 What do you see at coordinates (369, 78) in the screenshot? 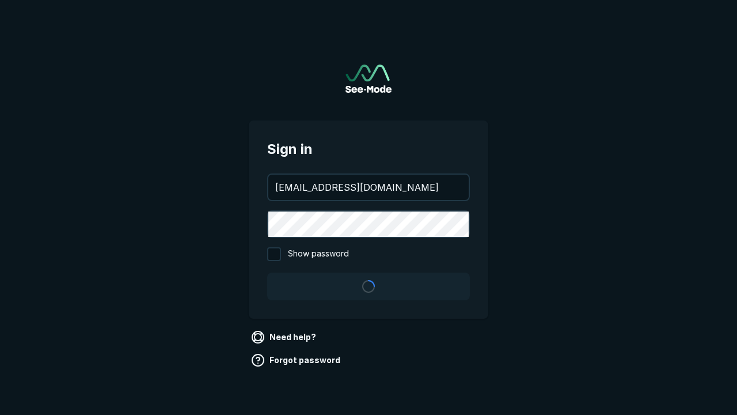
I see `img: See-Mode Logo` at bounding box center [369, 78].